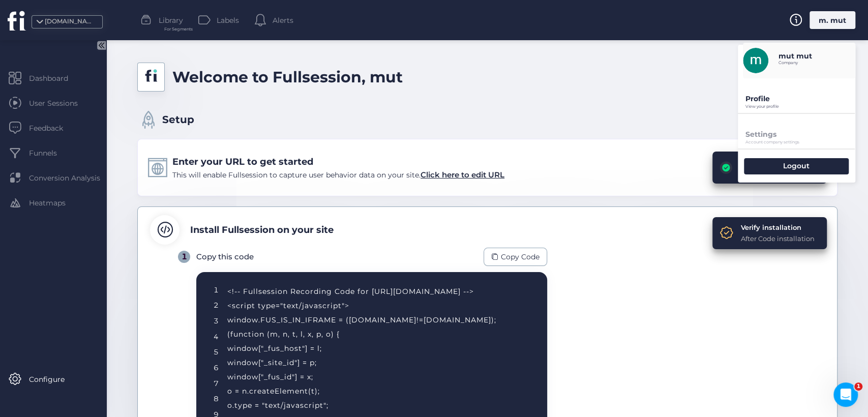 The width and height of the screenshot is (868, 417). Describe the element at coordinates (178, 29) in the screenshot. I see `span: For Segments` at that location.